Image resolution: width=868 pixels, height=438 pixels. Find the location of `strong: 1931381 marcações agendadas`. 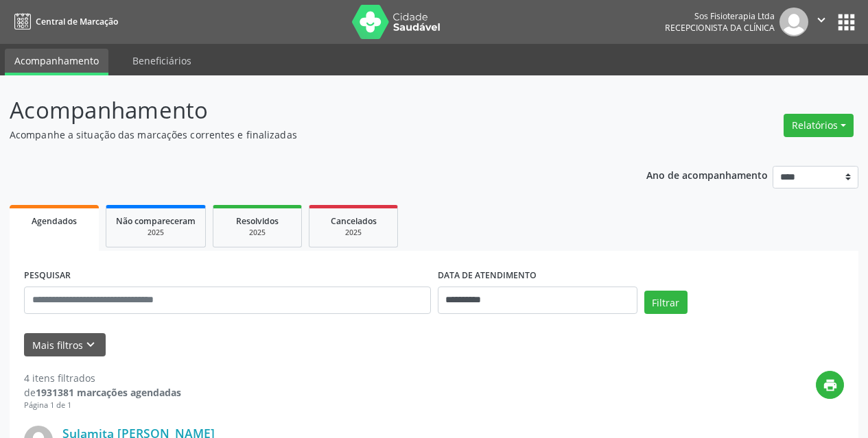

strong: 1931381 marcações agendadas is located at coordinates (108, 392).